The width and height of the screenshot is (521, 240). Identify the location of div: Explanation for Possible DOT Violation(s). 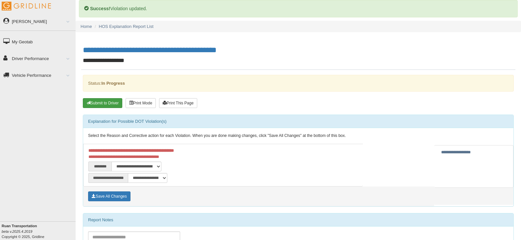
(298, 122).